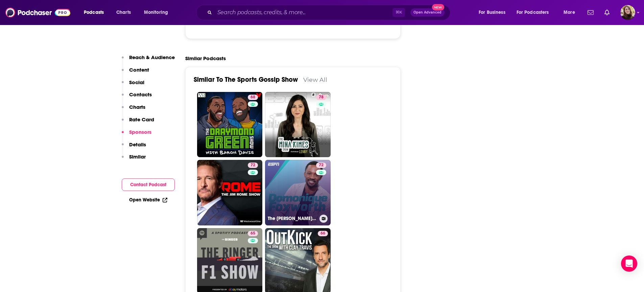  Describe the element at coordinates (139, 70) in the screenshot. I see `p: Content` at that location.